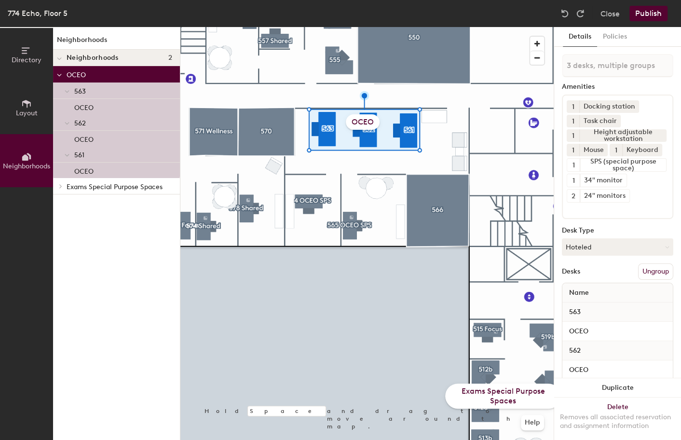 Image resolution: width=681 pixels, height=440 pixels. I want to click on div: 24" monitors, so click(604, 196).